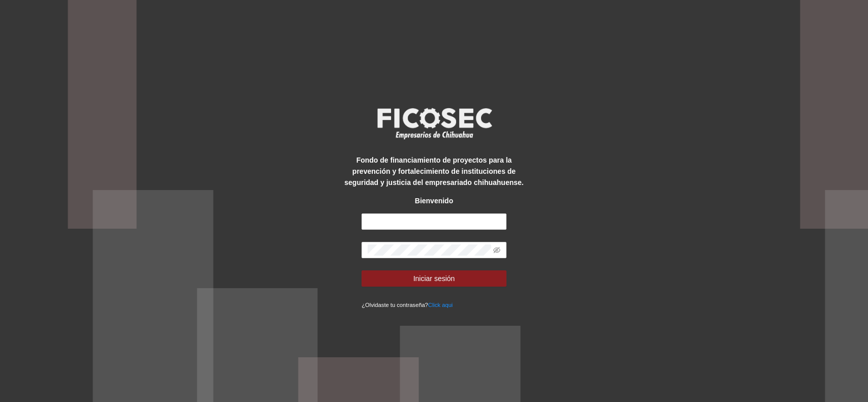 The height and width of the screenshot is (402, 868). I want to click on span: eye-invisible, so click(497, 250).